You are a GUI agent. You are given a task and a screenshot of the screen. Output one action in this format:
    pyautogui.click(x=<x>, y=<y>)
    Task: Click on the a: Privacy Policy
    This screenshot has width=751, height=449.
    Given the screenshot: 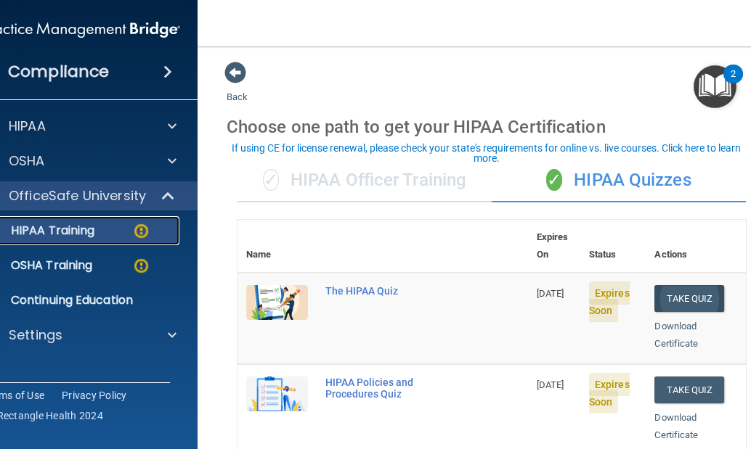 What is the action you would take?
    pyautogui.click(x=94, y=396)
    